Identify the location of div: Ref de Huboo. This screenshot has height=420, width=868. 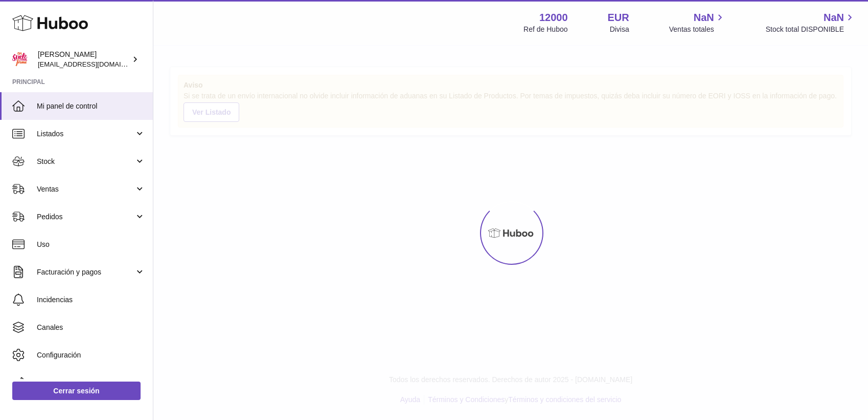
(545, 30).